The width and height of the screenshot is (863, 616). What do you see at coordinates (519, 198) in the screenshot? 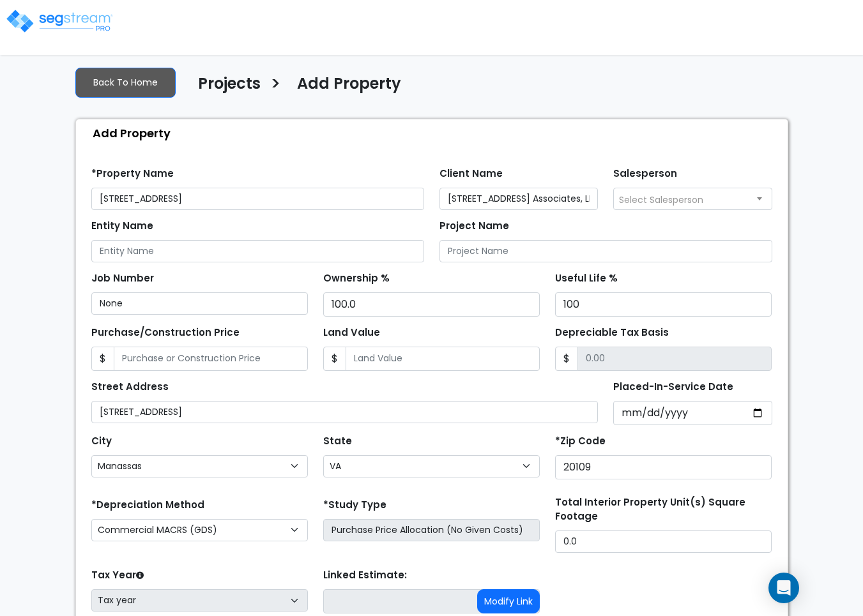
I see `input: Client Name` at bounding box center [519, 198].